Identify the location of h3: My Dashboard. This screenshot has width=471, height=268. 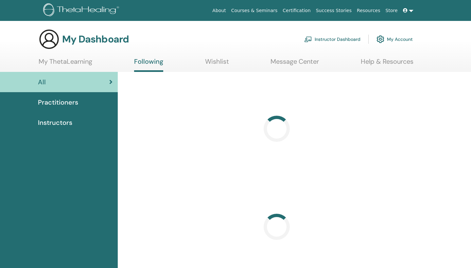
(95, 39).